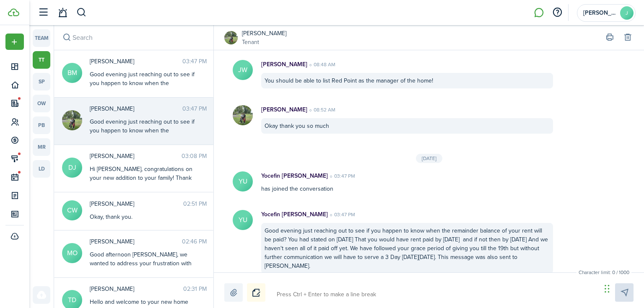 This screenshot has height=308, width=644. What do you see at coordinates (135, 156) in the screenshot?
I see `span: Dominique Jackson` at bounding box center [135, 156].